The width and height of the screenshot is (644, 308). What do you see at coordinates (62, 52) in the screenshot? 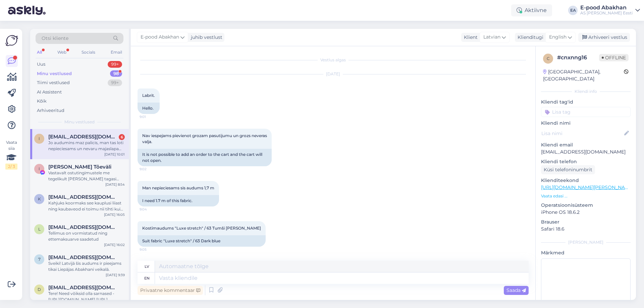
I see `div: Web` at bounding box center [62, 52].